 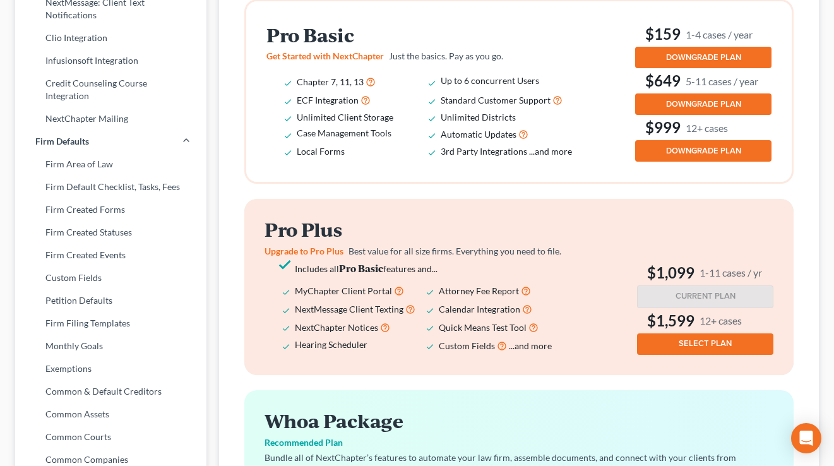 I want to click on a: Monthly Goals, so click(x=110, y=346).